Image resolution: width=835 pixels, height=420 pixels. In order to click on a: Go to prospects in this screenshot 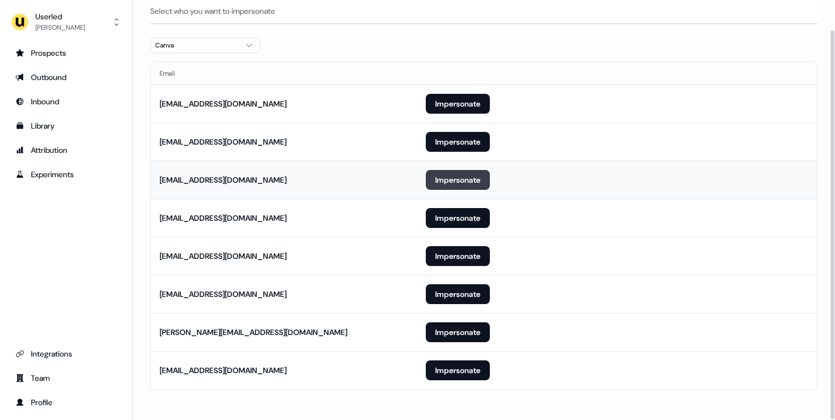, I will do `click(66, 53)`.